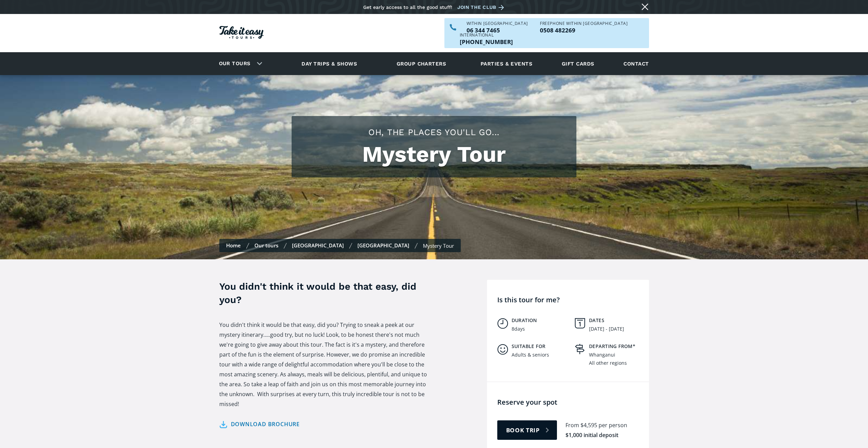  Describe the element at coordinates (434, 132) in the screenshot. I see `h2: Oh, the places you'll go...` at that location.